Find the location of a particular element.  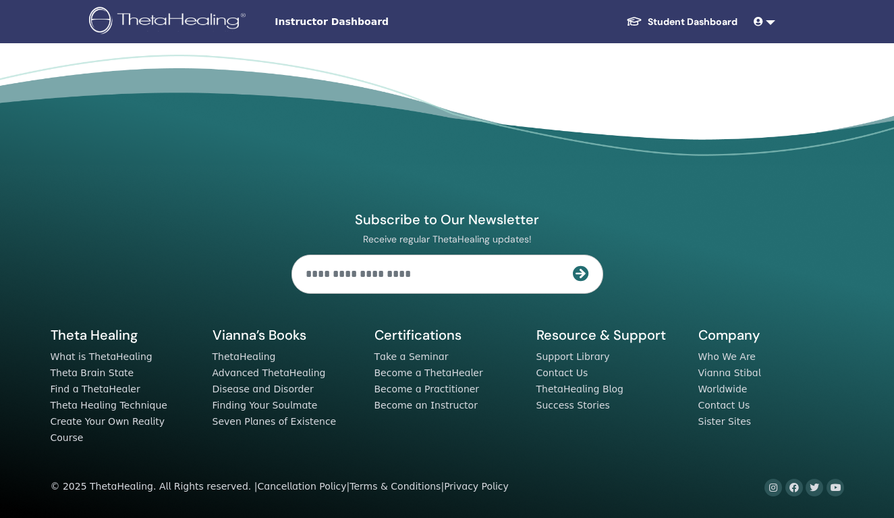

a: ThetaHealing is located at coordinates (244, 356).